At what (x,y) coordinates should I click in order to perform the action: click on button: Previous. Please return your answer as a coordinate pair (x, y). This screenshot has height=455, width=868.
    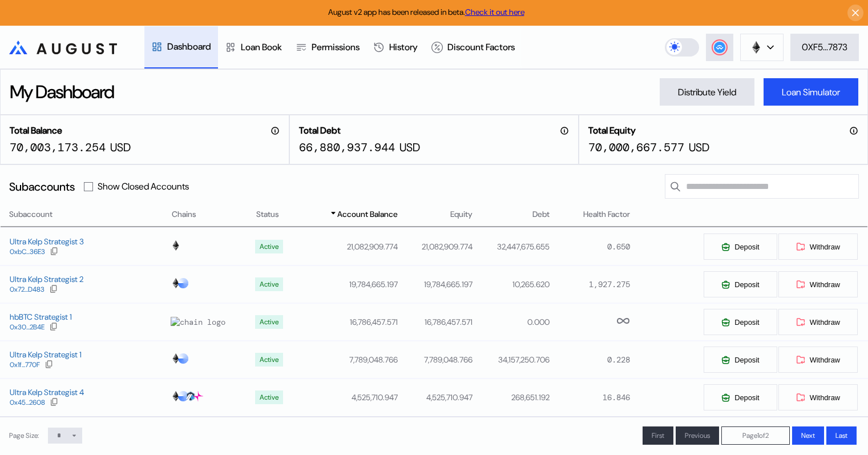
    Looking at the image, I should click on (697, 435).